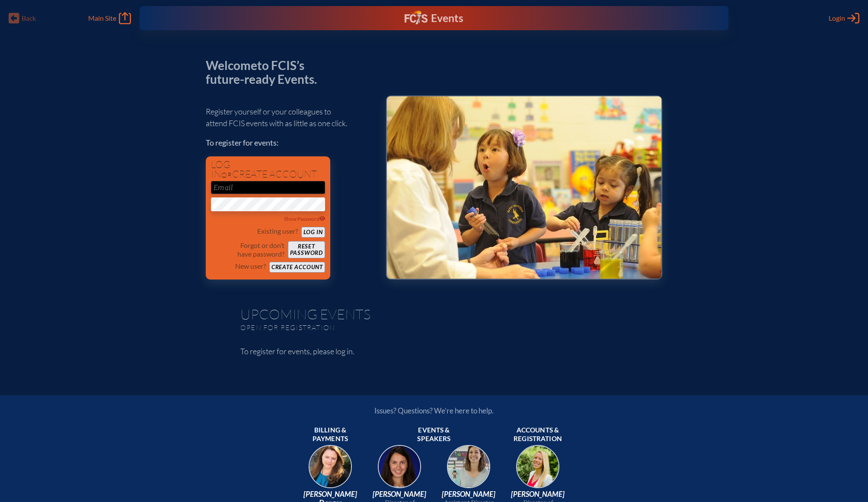 The image size is (868, 502). Describe the element at coordinates (289, 118) in the screenshot. I see `p: Register yourself or your colleagues to attend FCIS events with as little as one click.` at that location.